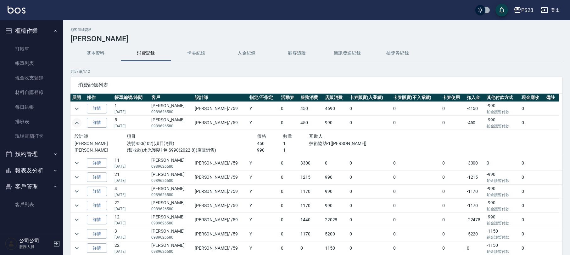  Describe the element at coordinates (317, 71) in the screenshot. I see `p: 共 57 筆, 1 / 2` at that location.